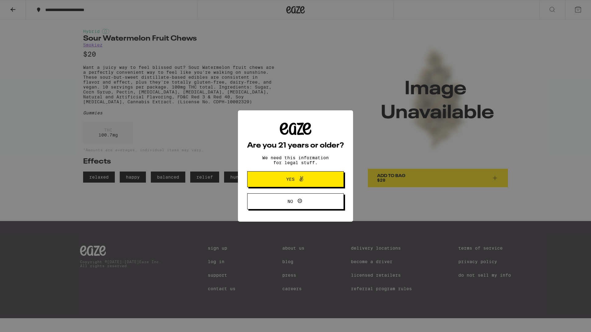 Image resolution: width=591 pixels, height=332 pixels. What do you see at coordinates (290, 179) in the screenshot?
I see `span: Yes` at bounding box center [290, 179].